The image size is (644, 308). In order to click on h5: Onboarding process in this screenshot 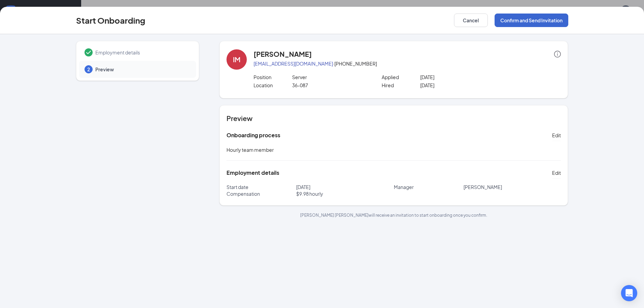, I will do `click(253, 135)`.